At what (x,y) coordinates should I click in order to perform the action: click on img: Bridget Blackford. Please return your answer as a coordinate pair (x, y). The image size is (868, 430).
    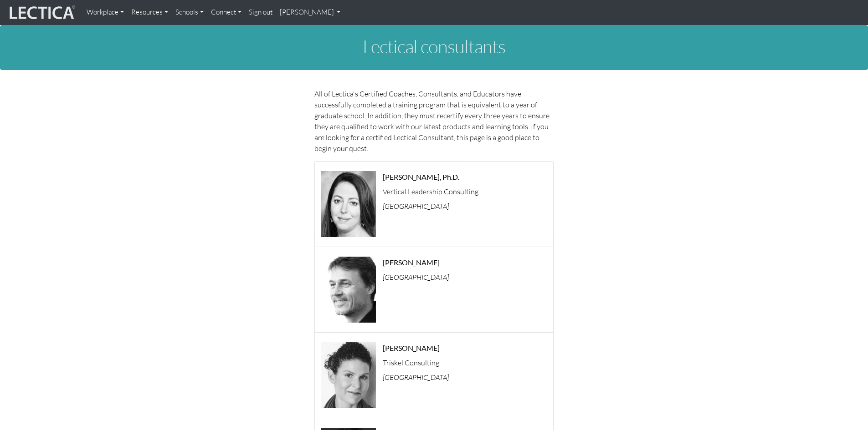
    Looking at the image, I should click on (349, 375).